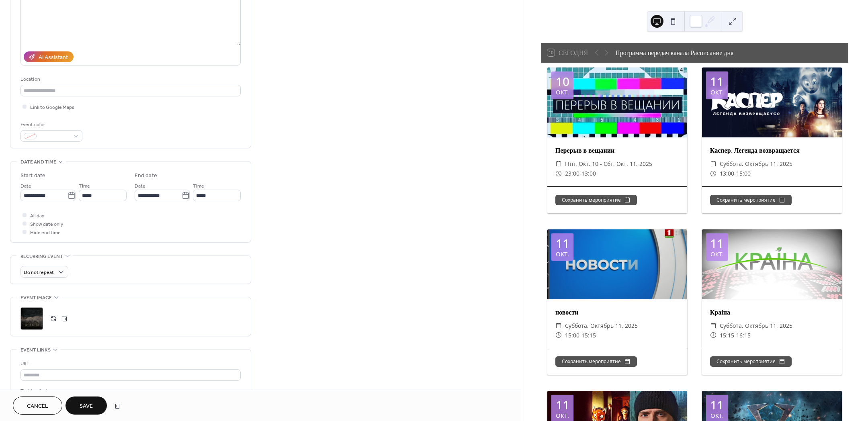 This screenshot has height=421, width=868. I want to click on button: Save, so click(86, 405).